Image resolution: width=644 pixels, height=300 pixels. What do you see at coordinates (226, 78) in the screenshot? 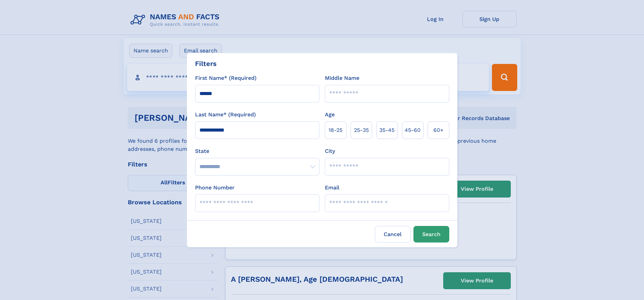
I see `label: First Name* (Required)` at bounding box center [226, 78].